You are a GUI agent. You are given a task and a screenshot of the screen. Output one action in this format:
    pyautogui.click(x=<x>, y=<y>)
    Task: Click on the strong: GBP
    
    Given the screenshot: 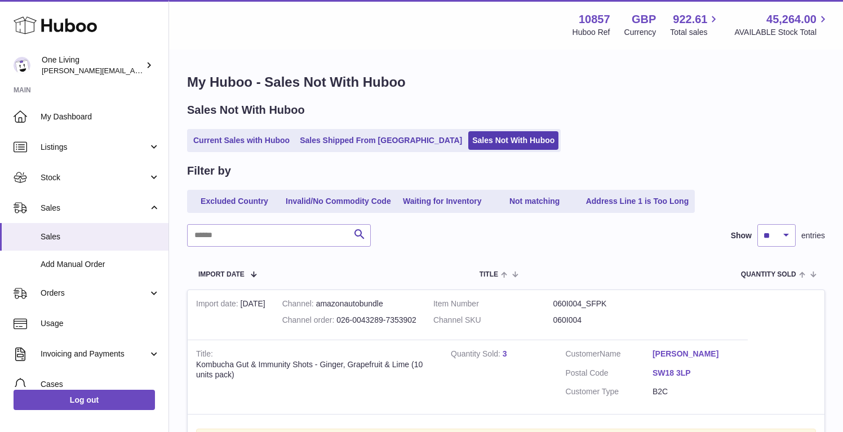 What is the action you would take?
    pyautogui.click(x=644, y=19)
    